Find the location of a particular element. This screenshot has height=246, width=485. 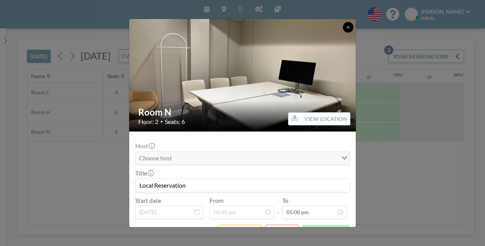

label: Start date is located at coordinates (148, 201).